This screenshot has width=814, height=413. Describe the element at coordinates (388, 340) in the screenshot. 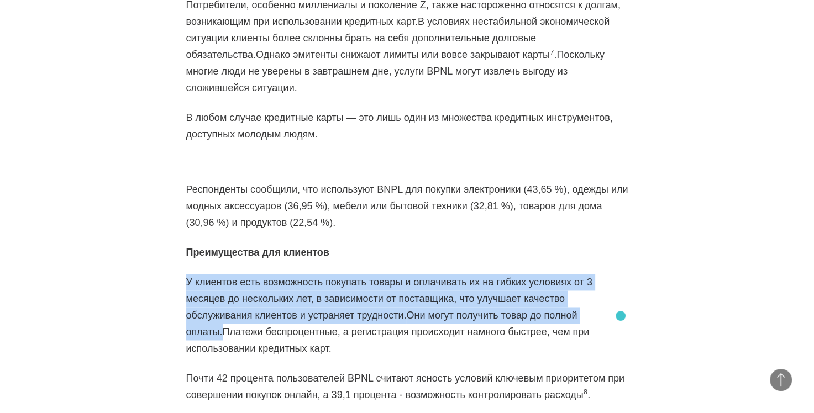

I see `ya-tr-span: Платежи беспроцентные, а регистрация происходит намного быстрее, чем при использовании кредитных ...` at that location.